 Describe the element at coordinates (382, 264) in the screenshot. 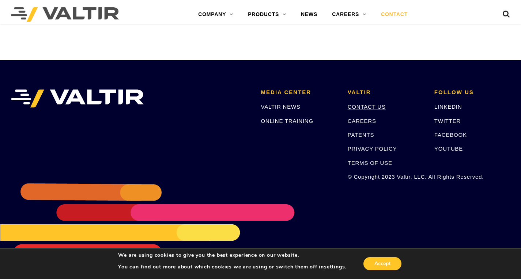

I see `button: Accept` at that location.